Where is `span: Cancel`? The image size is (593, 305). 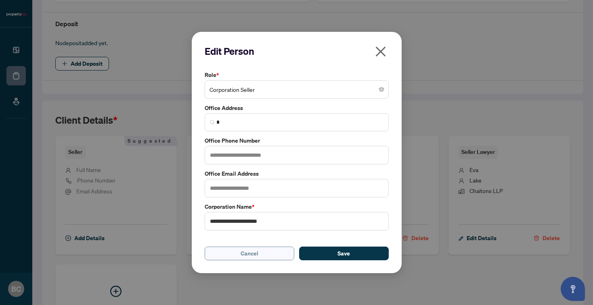 span: Cancel is located at coordinates (249, 254).